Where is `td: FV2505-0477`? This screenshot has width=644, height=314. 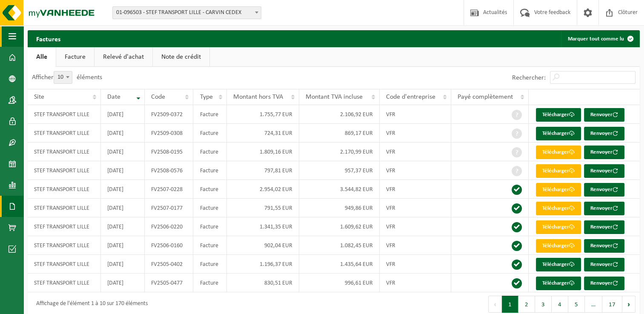 td: FV2505-0477 is located at coordinates (169, 283).